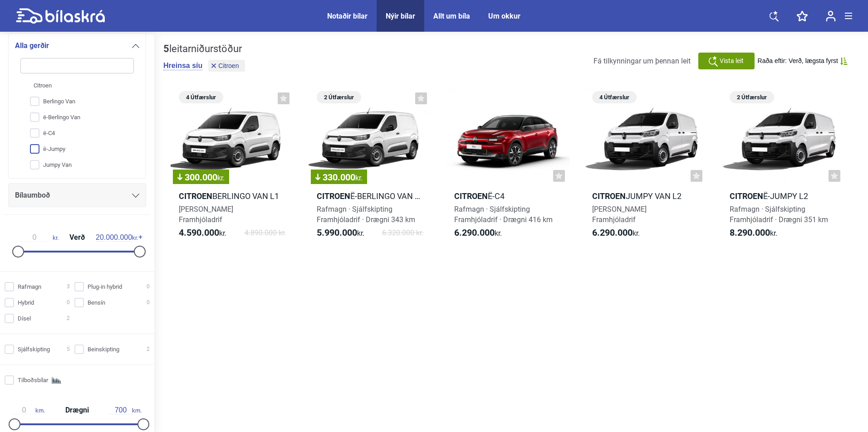 Image resolution: width=868 pixels, height=432 pixels. I want to click on h2: Berlingo Van L1, so click(232, 196).